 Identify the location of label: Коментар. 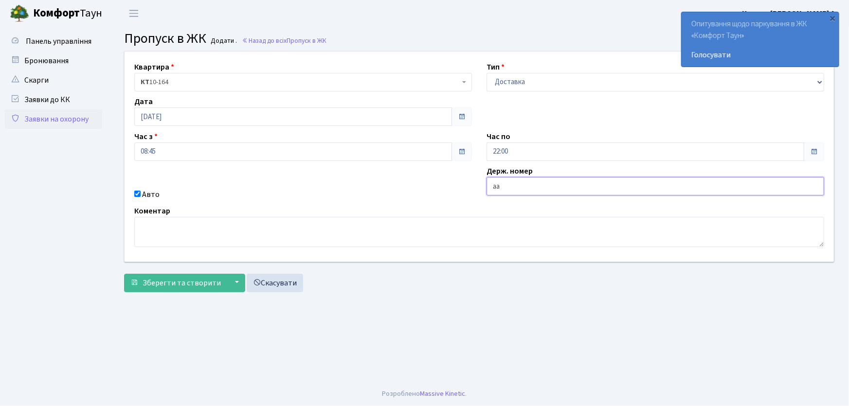
(152, 211).